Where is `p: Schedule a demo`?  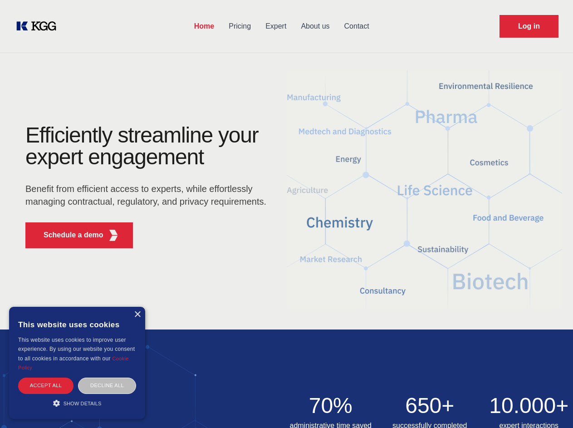 p: Schedule a demo is located at coordinates (74, 235).